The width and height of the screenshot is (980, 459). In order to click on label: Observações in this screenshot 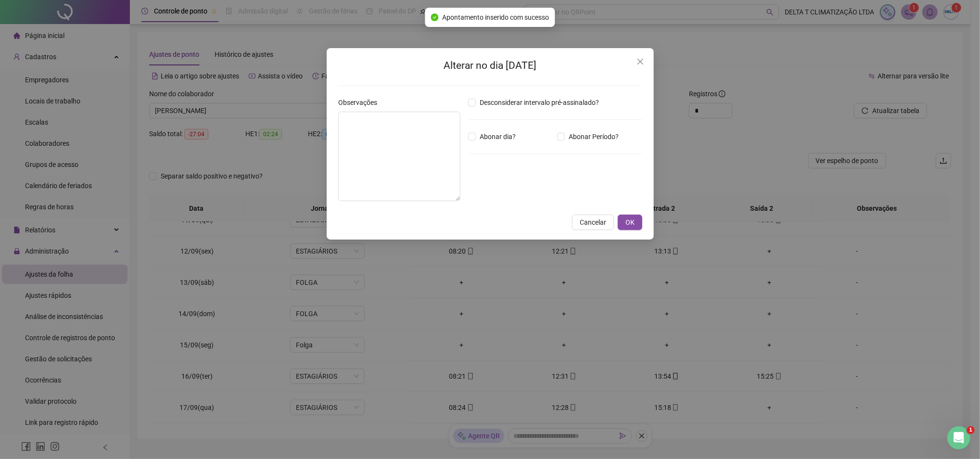, I will do `click(361, 102)`.